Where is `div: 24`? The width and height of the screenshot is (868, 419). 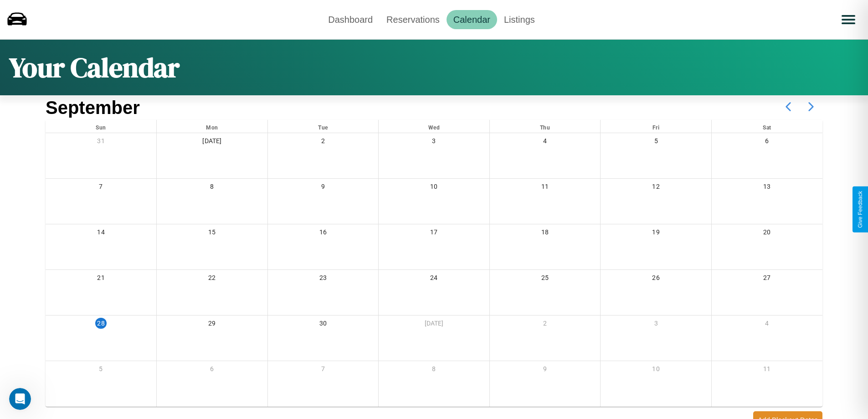
div: 24 is located at coordinates (434, 279).